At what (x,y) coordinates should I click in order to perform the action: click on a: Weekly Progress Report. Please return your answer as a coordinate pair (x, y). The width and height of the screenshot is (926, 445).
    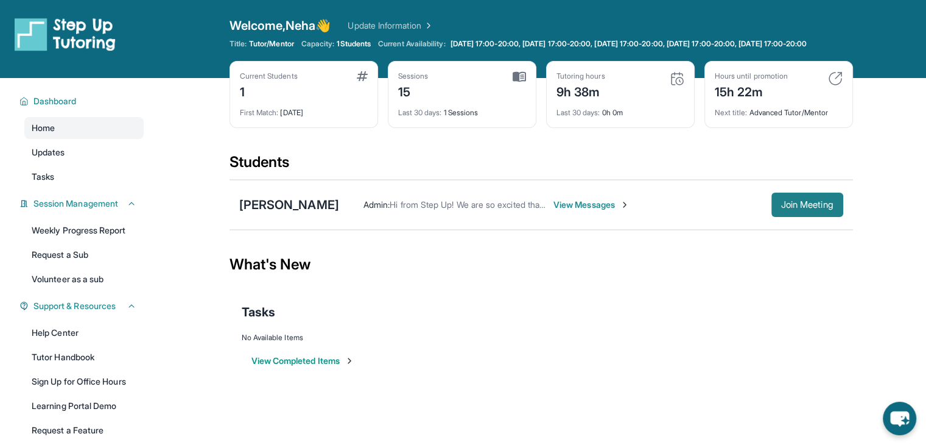
    Looking at the image, I should click on (84, 230).